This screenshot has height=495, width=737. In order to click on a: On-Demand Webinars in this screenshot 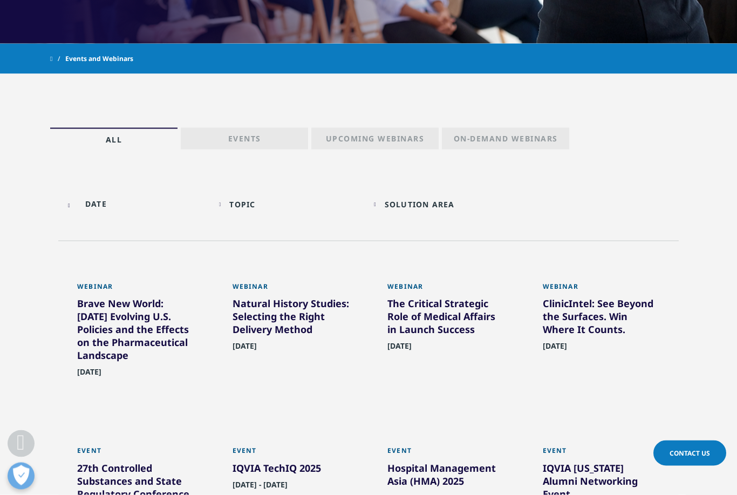, I will do `click(506, 139)`.